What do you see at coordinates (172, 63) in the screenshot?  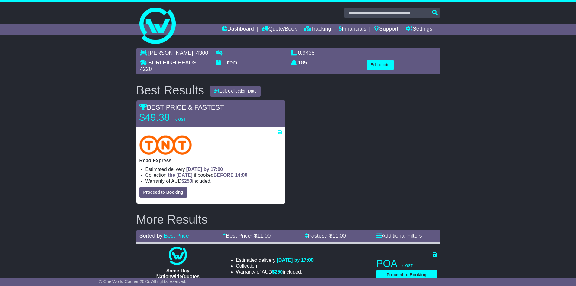 I see `span: BURLEIGH HEADS` at bounding box center [172, 63].